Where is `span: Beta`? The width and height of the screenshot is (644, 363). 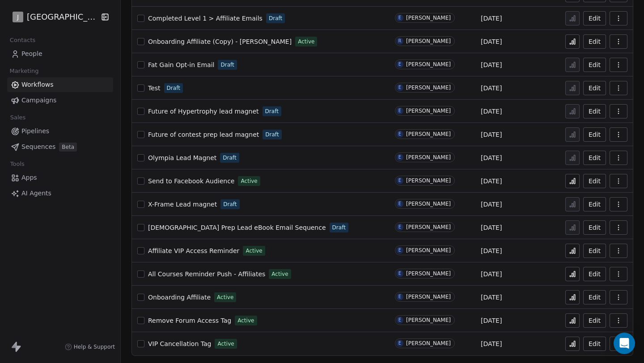
span: Beta is located at coordinates (68, 147).